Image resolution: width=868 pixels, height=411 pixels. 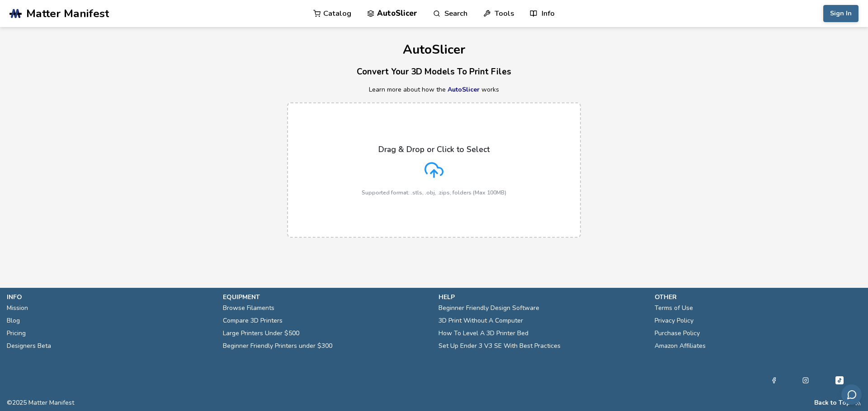 I want to click on a: Browse Filaments, so click(x=249, y=308).